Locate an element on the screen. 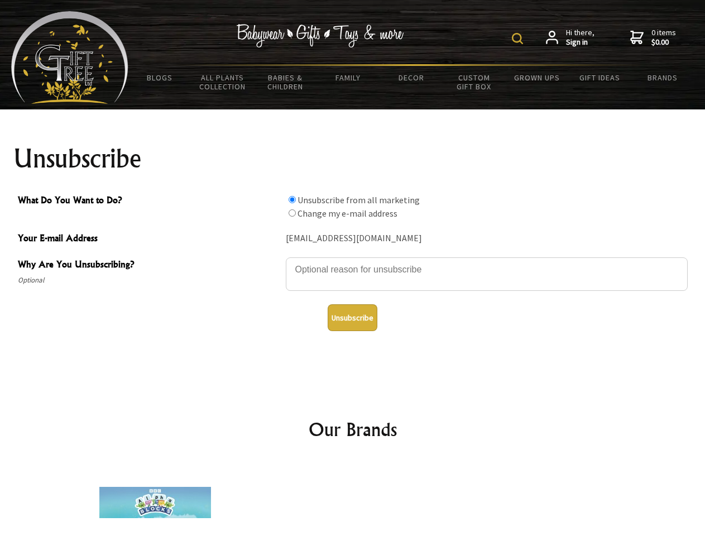 This screenshot has height=536, width=705. a: BLOGS is located at coordinates (160, 78).